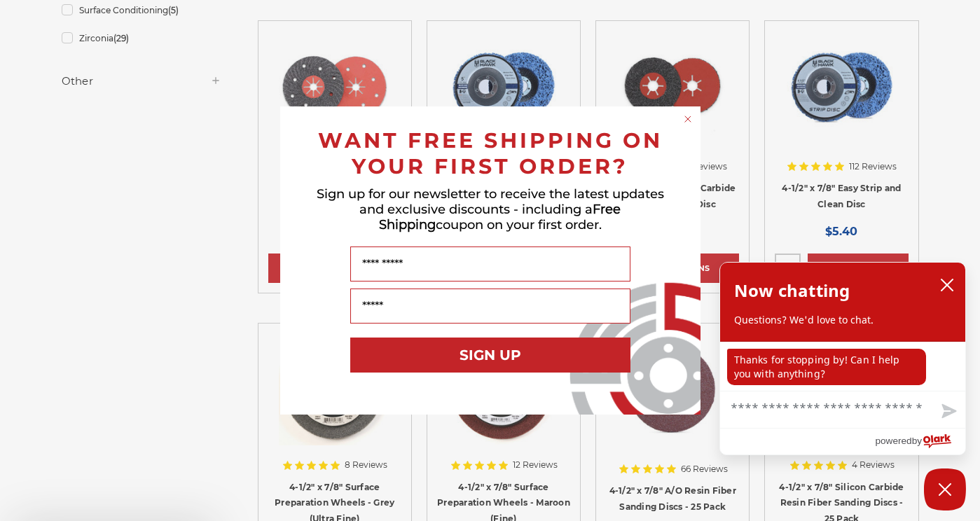 This screenshot has height=521, width=980. What do you see at coordinates (917, 441) in the screenshot?
I see `span: by` at bounding box center [917, 441].